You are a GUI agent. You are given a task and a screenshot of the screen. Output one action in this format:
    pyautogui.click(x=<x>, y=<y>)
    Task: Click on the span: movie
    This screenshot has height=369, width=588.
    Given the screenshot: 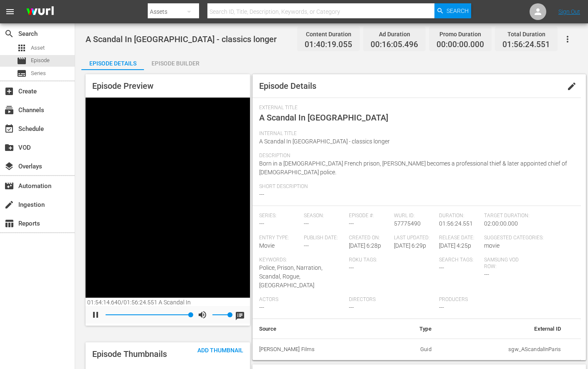 What is the action you would take?
    pyautogui.click(x=492, y=246)
    